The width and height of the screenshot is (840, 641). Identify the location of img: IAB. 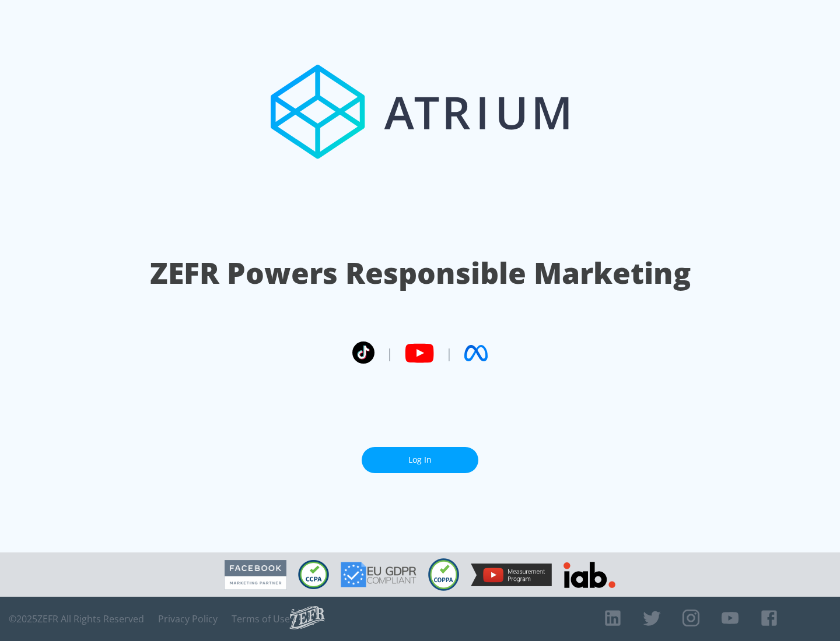
(589, 575).